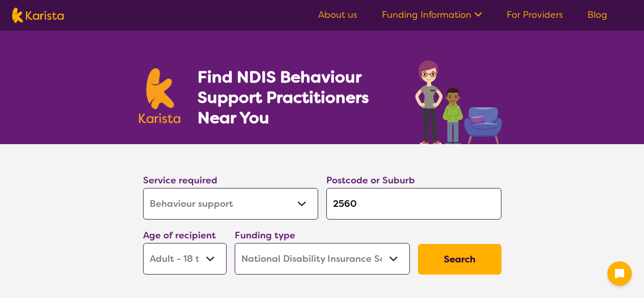 This screenshot has width=644, height=298. I want to click on a: For Providers, so click(534, 15).